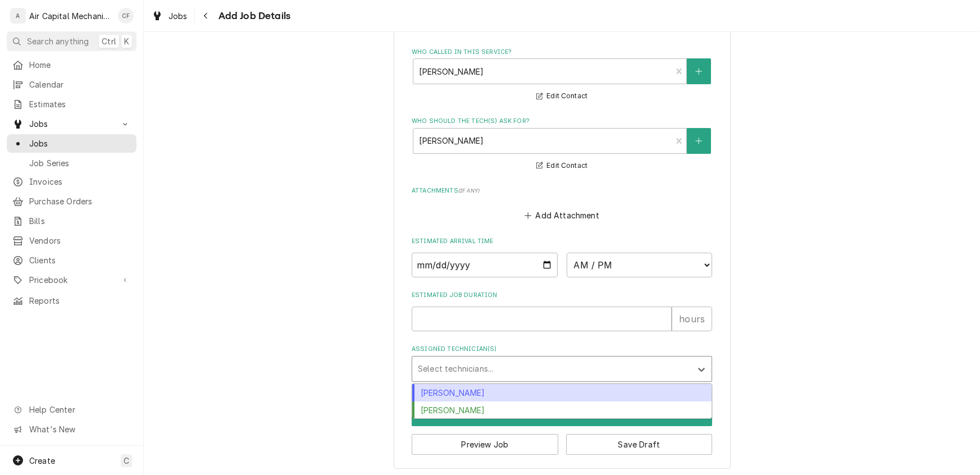 The height and width of the screenshot is (475, 980). Describe the element at coordinates (80, 163) in the screenshot. I see `span: Job Series` at that location.